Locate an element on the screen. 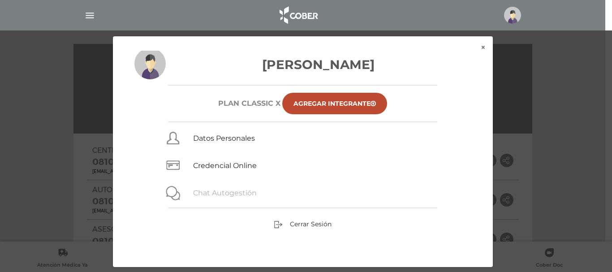 Image resolution: width=612 pixels, height=272 pixels. img: sign-out.png is located at coordinates (278, 224).